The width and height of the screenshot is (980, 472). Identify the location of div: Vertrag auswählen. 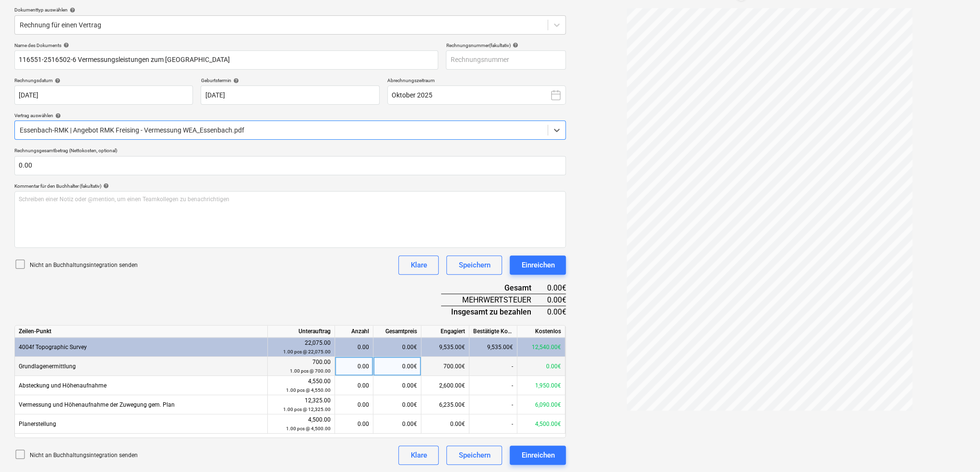
(290, 115).